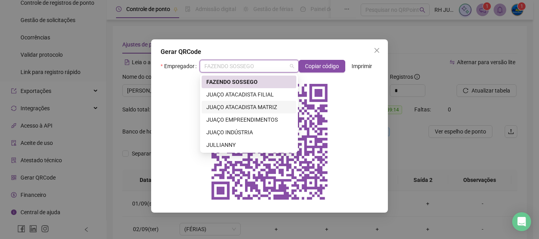  Describe the element at coordinates (249, 66) in the screenshot. I see `span: FAZENDO SOSSEGO` at that location.